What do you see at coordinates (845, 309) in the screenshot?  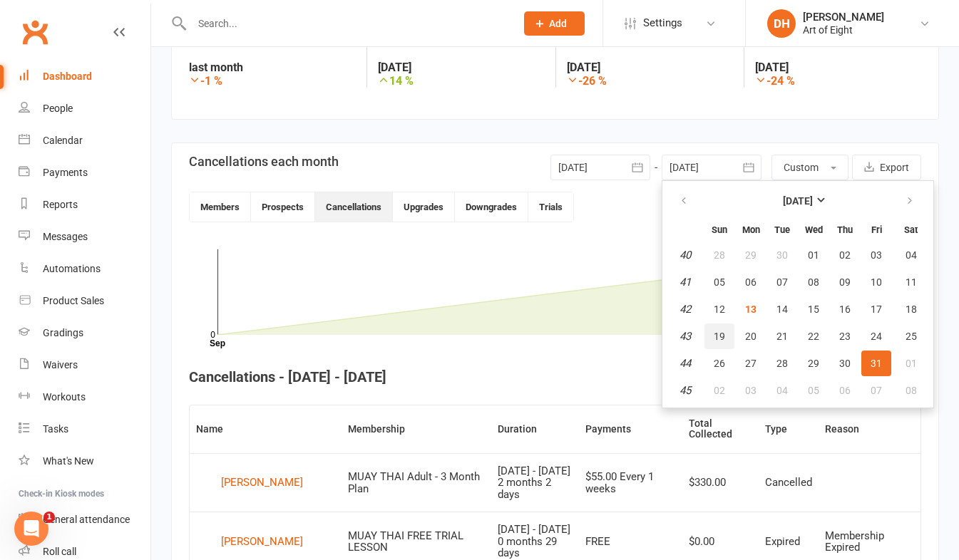 I see `span: 16` at bounding box center [845, 309].